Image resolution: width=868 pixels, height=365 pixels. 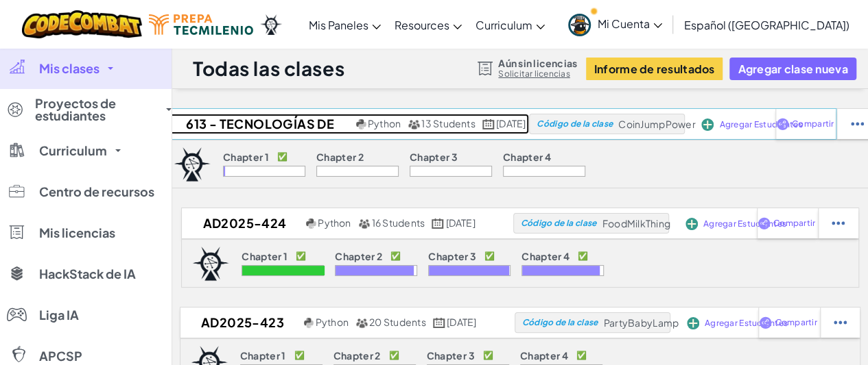 What do you see at coordinates (87, 274) in the screenshot?
I see `span: HackStack de IA` at bounding box center [87, 274].